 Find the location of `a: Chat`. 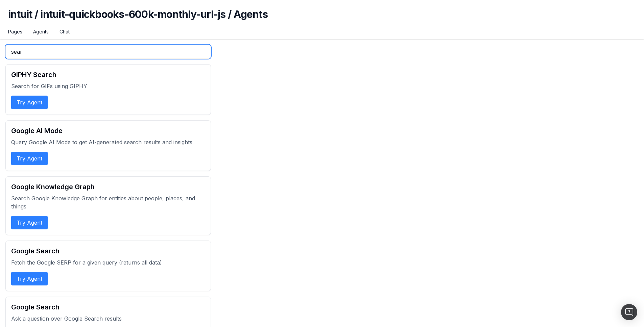

a: Chat is located at coordinates (64, 32).